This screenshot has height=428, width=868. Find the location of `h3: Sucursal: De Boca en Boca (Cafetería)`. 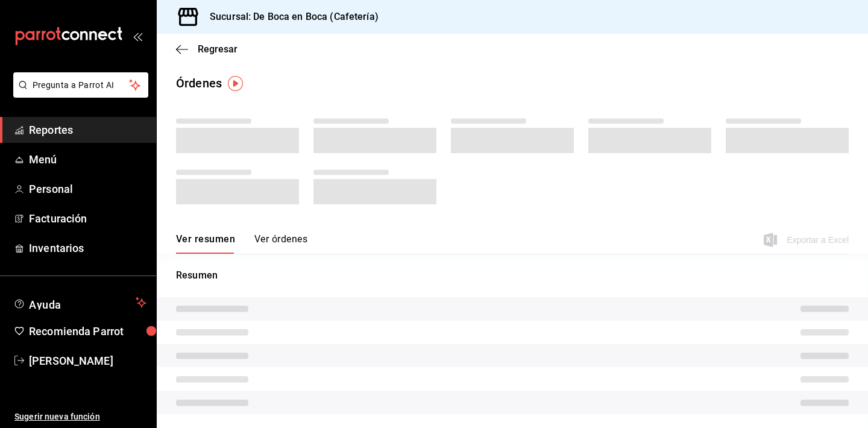

h3: Sucursal: De Boca en Boca (Cafetería) is located at coordinates (289, 17).